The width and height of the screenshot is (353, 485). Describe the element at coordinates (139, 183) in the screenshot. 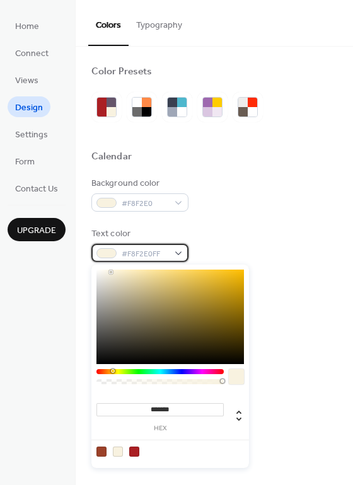

I see `div: Background color` at that location.